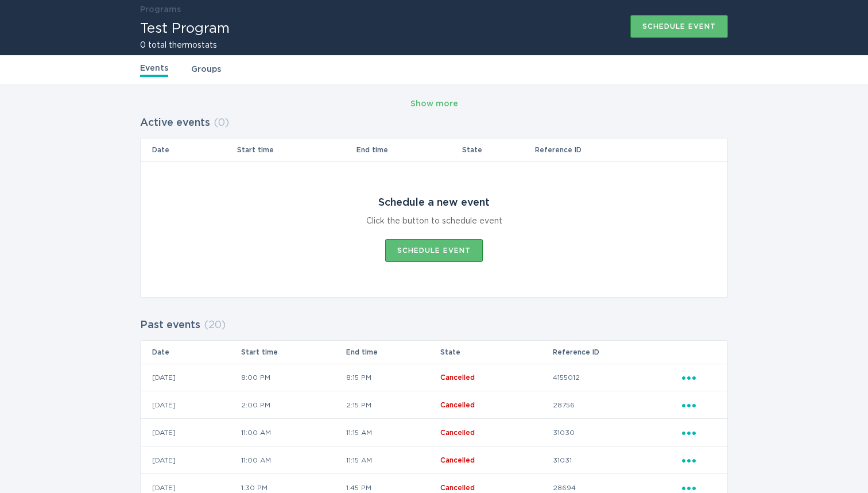 The height and width of the screenshot is (493, 868). I want to click on td: 8:00 PM, so click(293, 377).